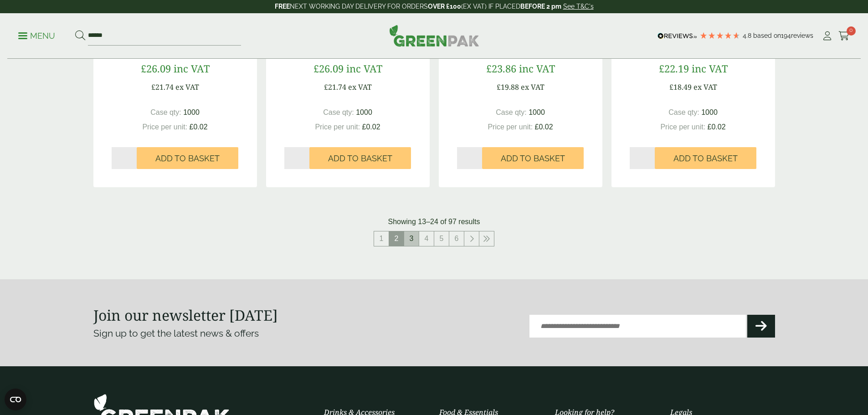 The width and height of the screenshot is (868, 415). What do you see at coordinates (282, 7) in the screenshot?
I see `strong: FREE` at bounding box center [282, 7].